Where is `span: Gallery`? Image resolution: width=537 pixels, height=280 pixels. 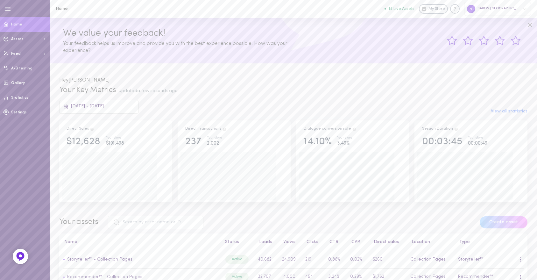 span: Gallery is located at coordinates (18, 83).